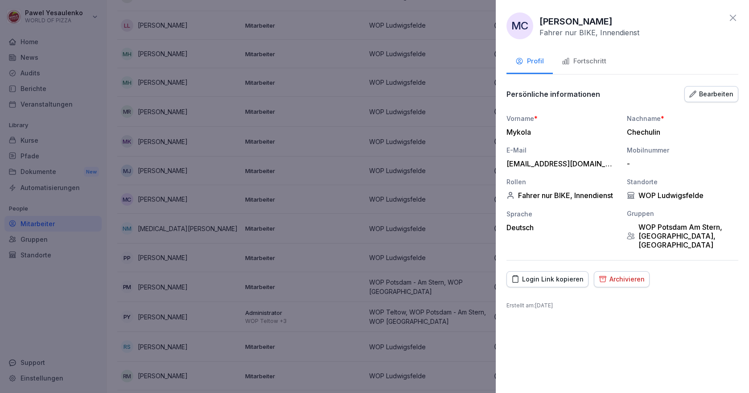 This screenshot has width=749, height=393. Describe the element at coordinates (529, 62) in the screenshot. I see `button: Profil` at that location.